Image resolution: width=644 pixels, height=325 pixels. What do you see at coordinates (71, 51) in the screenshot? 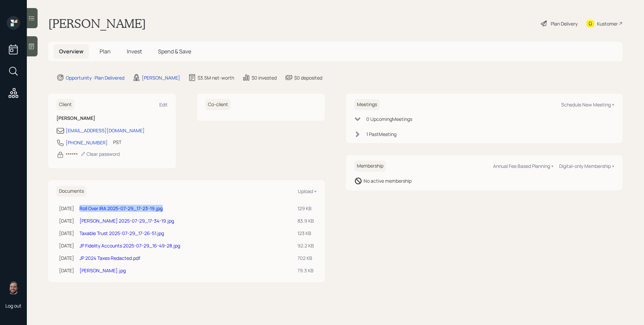
I see `span: Overview` at bounding box center [71, 51].